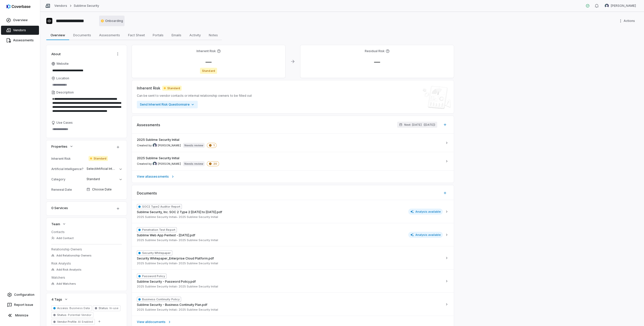 The width and height of the screenshot is (644, 326). Describe the element at coordinates (86, 6) in the screenshot. I see `a: Sublime Security` at that location.